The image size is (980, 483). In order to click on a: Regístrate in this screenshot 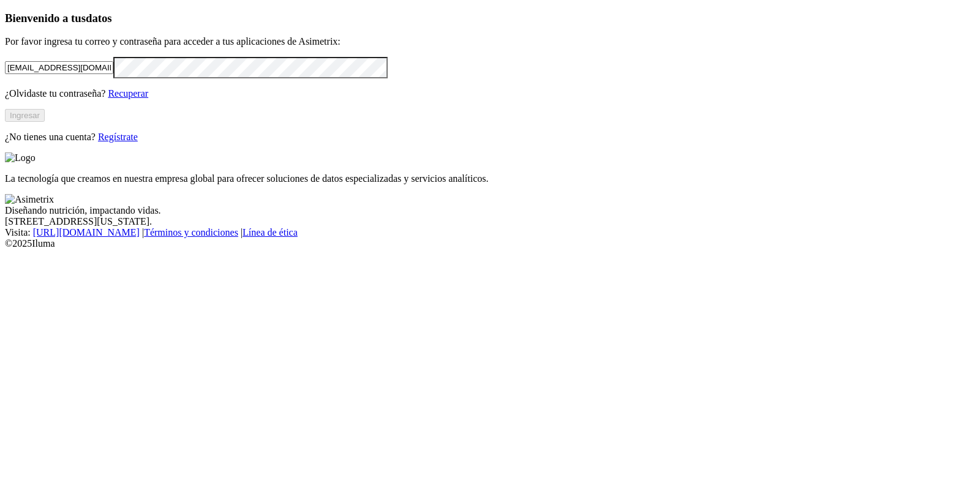, I will do `click(117, 137)`.